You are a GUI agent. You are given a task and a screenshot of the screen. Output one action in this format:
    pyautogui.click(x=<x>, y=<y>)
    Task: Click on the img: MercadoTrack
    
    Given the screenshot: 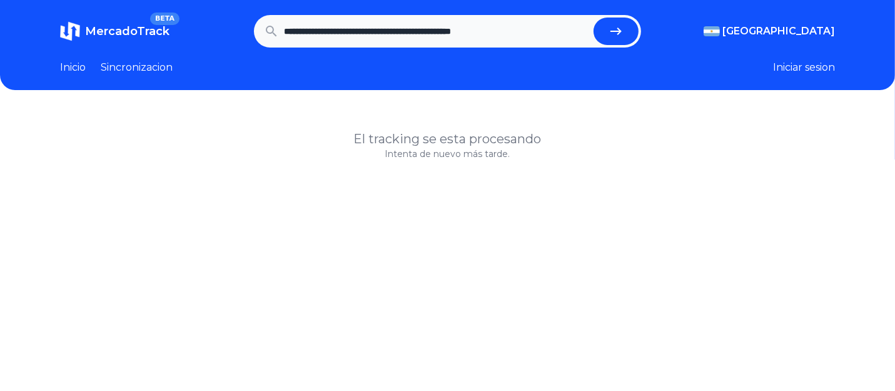 What is the action you would take?
    pyautogui.click(x=70, y=31)
    